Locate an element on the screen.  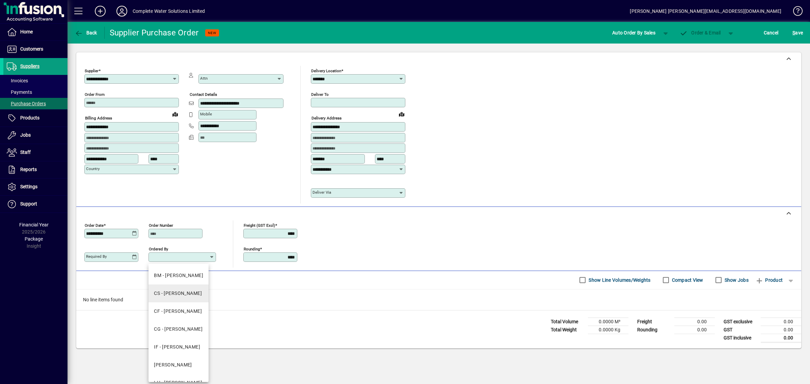
a: Jobs is located at coordinates (35, 135).